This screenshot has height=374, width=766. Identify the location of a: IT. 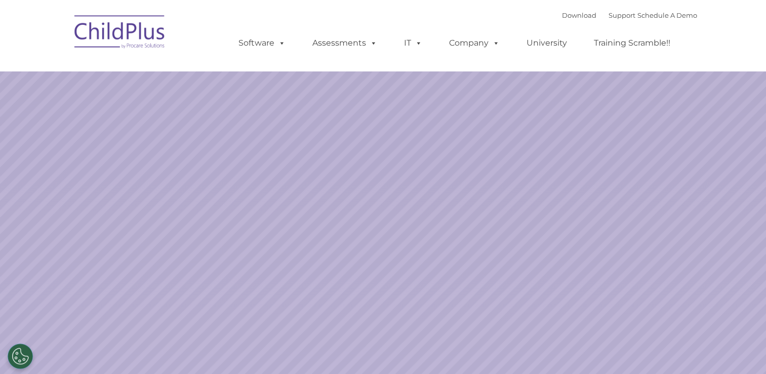
(413, 43).